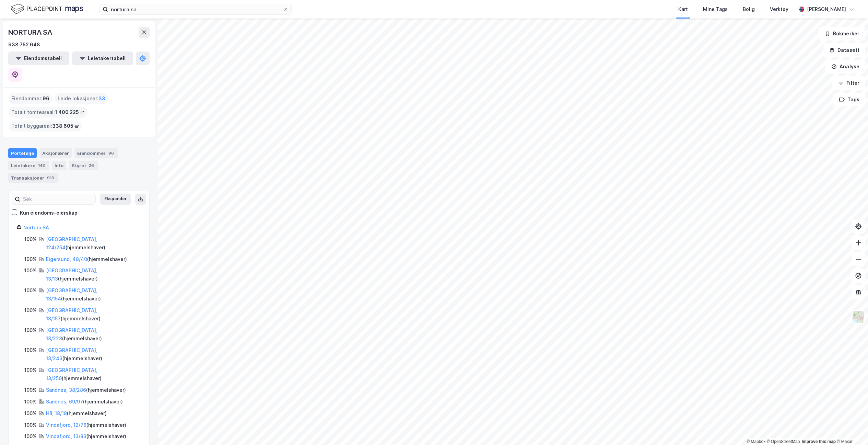 Image resolution: width=868 pixels, height=445 pixels. Describe the element at coordinates (91, 165) in the screenshot. I see `div: 26` at that location.